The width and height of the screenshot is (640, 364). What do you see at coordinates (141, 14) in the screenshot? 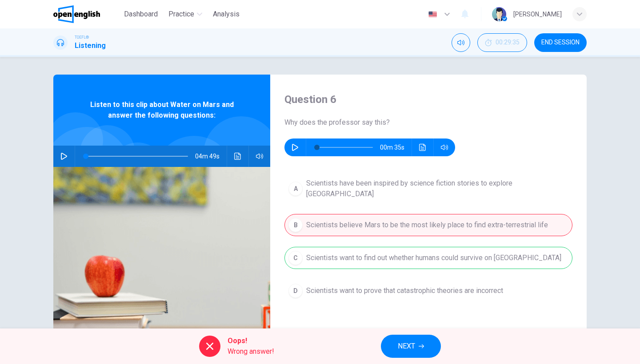
I see `span: Dashboard` at bounding box center [141, 14].